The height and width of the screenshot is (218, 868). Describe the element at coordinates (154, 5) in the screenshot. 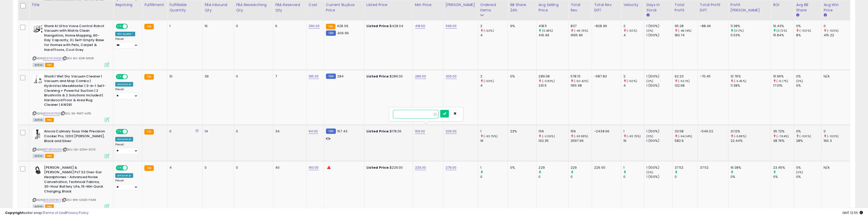

I see `div: Fulfillment` at that location.